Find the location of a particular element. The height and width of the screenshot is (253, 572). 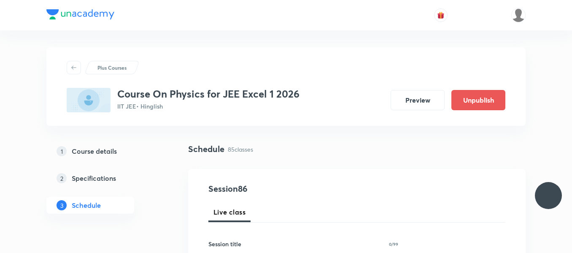

a: 1Course details is located at coordinates (104, 151).